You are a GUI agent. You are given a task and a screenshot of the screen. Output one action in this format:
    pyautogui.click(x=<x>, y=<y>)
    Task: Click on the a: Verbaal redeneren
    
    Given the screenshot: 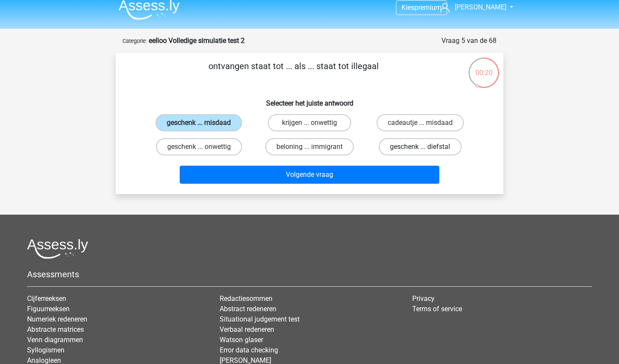 What is the action you would take?
    pyautogui.click(x=247, y=329)
    